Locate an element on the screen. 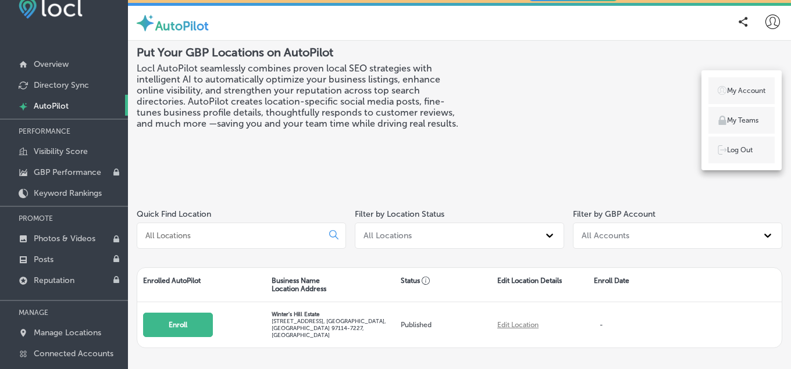 Image resolution: width=791 pixels, height=369 pixels. p: Posts is located at coordinates (44, 259).